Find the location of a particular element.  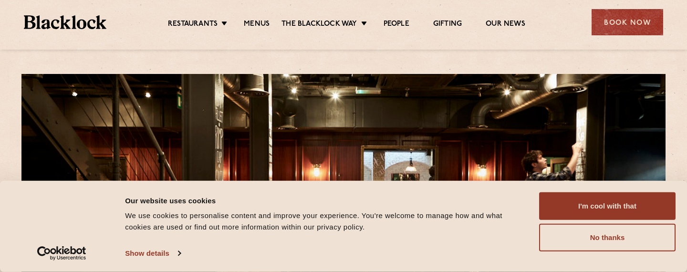

a: People is located at coordinates (396, 25).